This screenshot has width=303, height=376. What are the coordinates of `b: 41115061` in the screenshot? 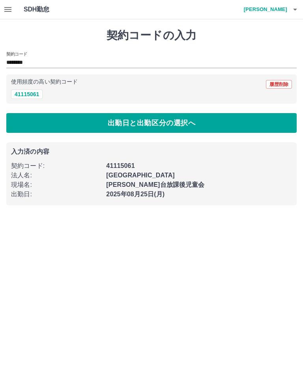 It's located at (120, 165).